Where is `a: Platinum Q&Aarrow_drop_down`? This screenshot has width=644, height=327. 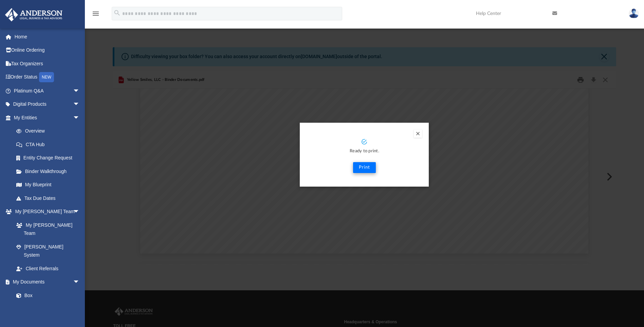 a: Platinum Q&Aarrow_drop_down is located at coordinates (47, 90).